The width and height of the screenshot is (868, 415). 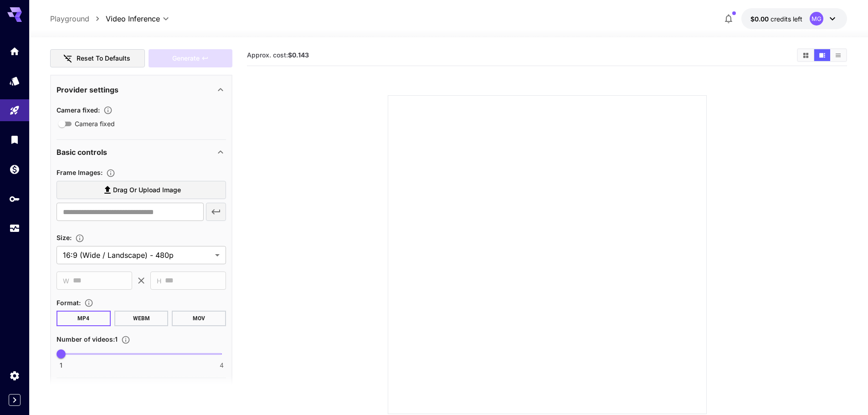 I want to click on div: Usage, so click(x=15, y=228).